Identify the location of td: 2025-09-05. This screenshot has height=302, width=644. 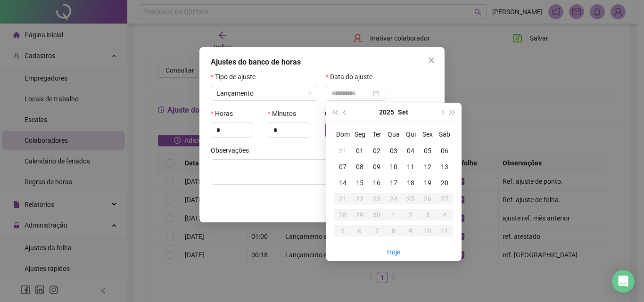
(427, 151).